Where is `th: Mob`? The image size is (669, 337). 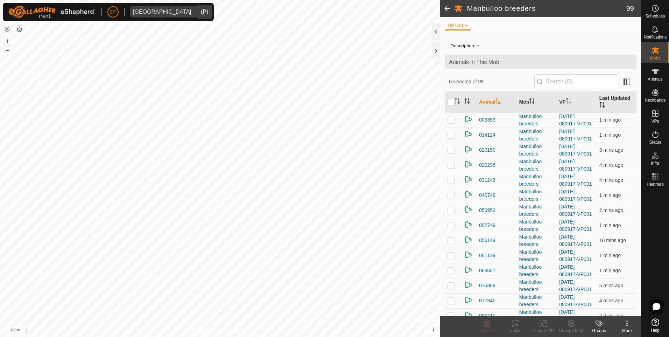 th: Mob is located at coordinates (536, 102).